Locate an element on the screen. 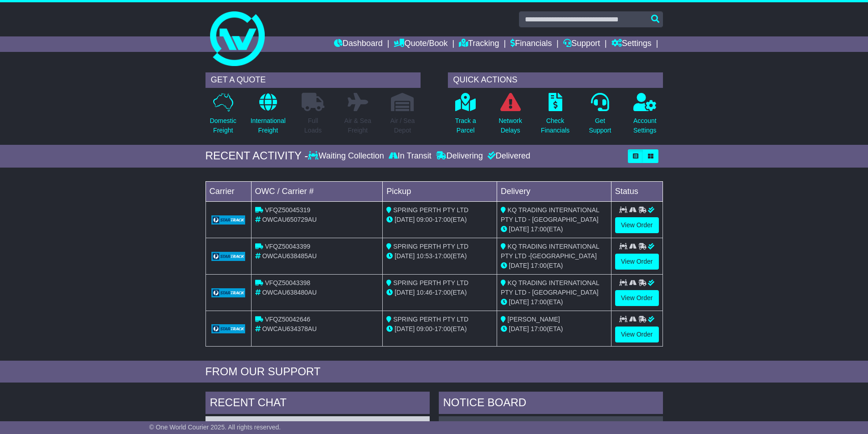 The image size is (868, 434). div: Waiting Collection is located at coordinates (347, 156).